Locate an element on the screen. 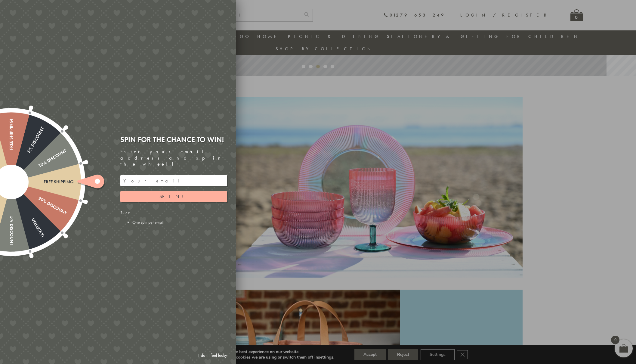 The image size is (636, 364). span: Spin! is located at coordinates (174, 196).